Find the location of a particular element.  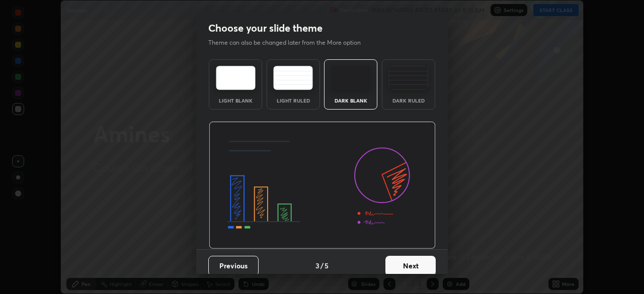

p: Theme can also be changed later from the More option is located at coordinates (290, 43).